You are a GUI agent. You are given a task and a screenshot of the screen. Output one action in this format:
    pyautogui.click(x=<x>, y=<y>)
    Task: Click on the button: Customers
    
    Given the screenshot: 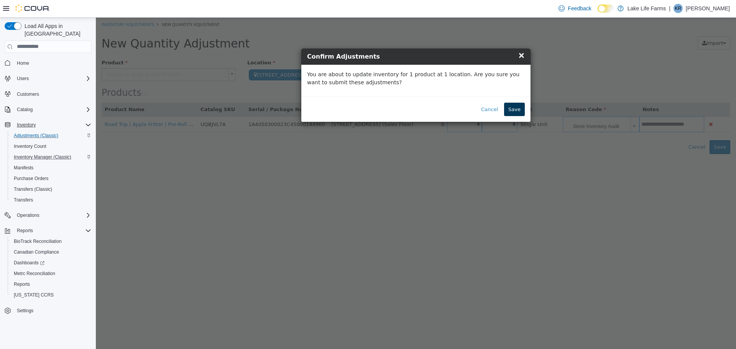 What is the action you would take?
    pyautogui.click(x=48, y=94)
    